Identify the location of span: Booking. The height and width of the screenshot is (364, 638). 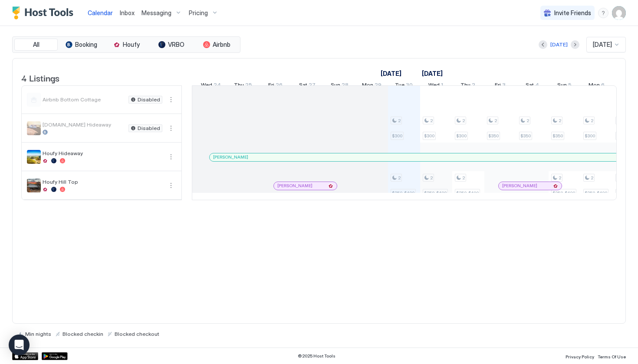
(86, 45).